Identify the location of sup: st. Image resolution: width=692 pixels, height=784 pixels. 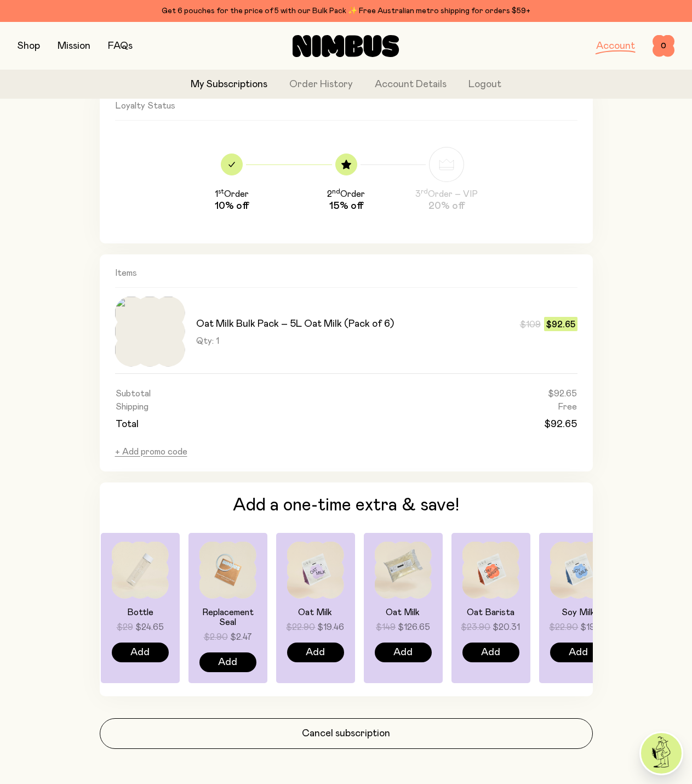
(221, 191).